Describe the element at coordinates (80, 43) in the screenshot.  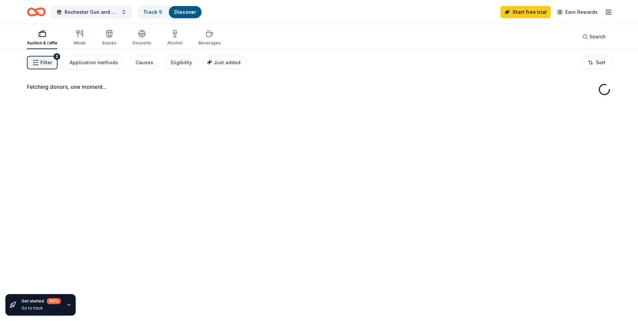
I see `div: Meals` at that location.